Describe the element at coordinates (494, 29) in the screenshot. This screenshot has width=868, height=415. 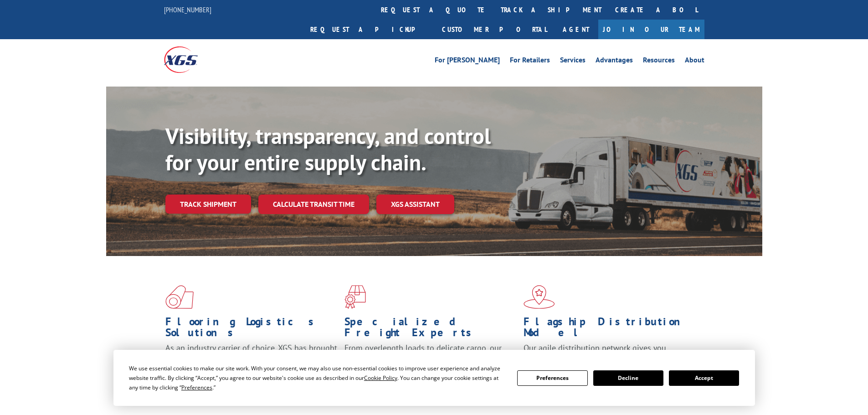
I see `a: Customer Portal` at that location.